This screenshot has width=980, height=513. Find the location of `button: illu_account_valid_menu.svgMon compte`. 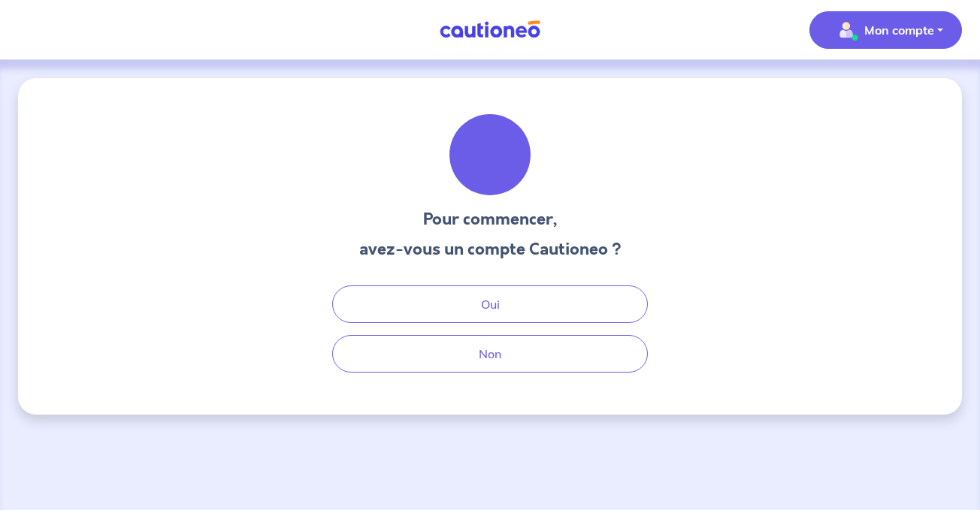

button: illu_account_valid_menu.svgMon compte is located at coordinates (885, 30).